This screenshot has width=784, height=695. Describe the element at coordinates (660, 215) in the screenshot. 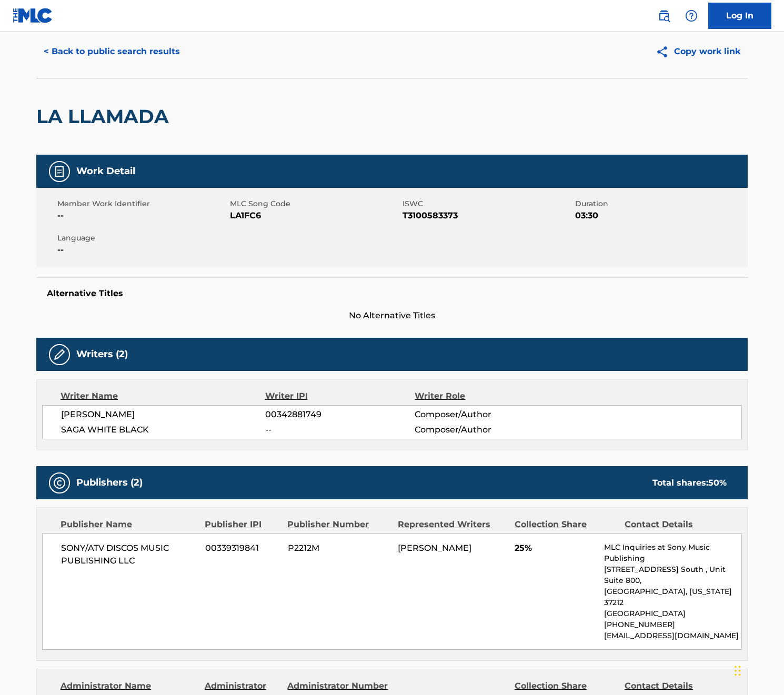

I see `span: 03:30` at that location.